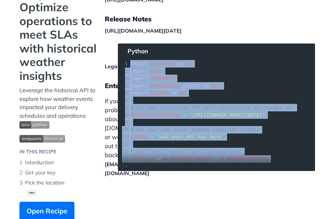  Describe the element at coordinates (38, 152) in the screenshot. I see `div: IN THIS RECIPE` at that location.